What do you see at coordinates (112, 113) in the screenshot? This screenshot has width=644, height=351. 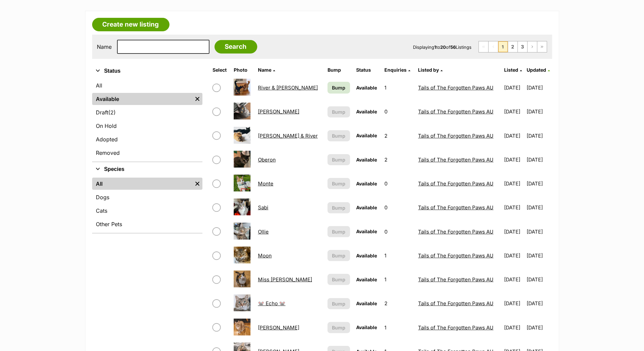 I see `span: (2)` at bounding box center [112, 113].